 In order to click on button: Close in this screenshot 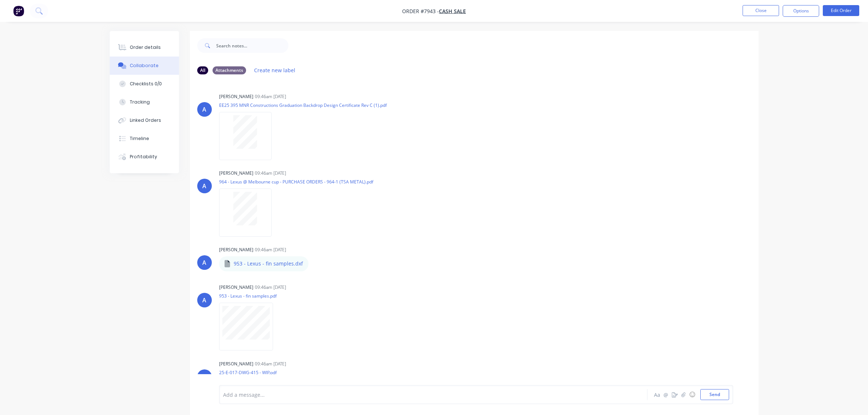, I will do `click(761, 10)`.